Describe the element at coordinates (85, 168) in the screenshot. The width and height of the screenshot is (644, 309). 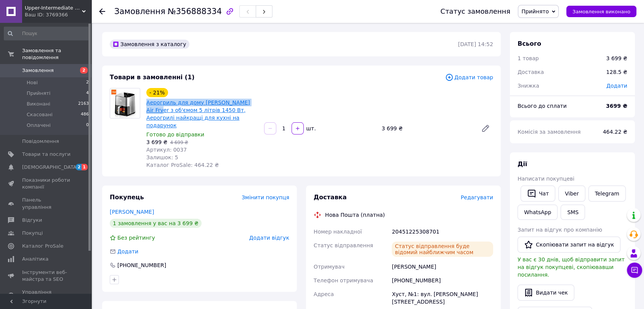
I see `span: 1` at that location.